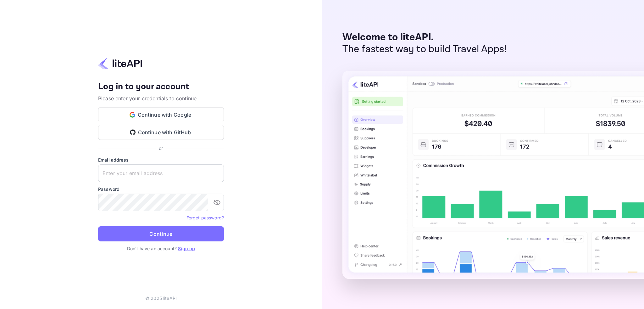 The image size is (644, 309). Describe the element at coordinates (161, 98) in the screenshot. I see `p: Please enter your credentials to continue` at that location.